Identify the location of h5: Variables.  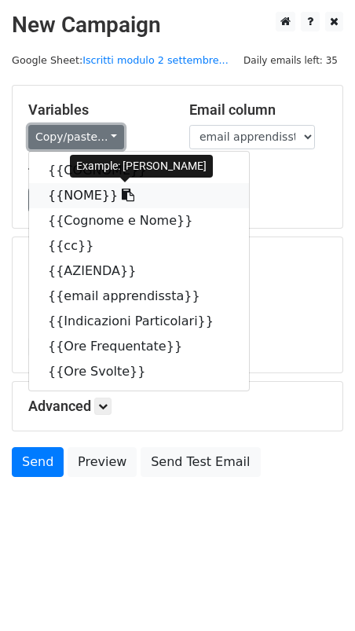
(97, 110).